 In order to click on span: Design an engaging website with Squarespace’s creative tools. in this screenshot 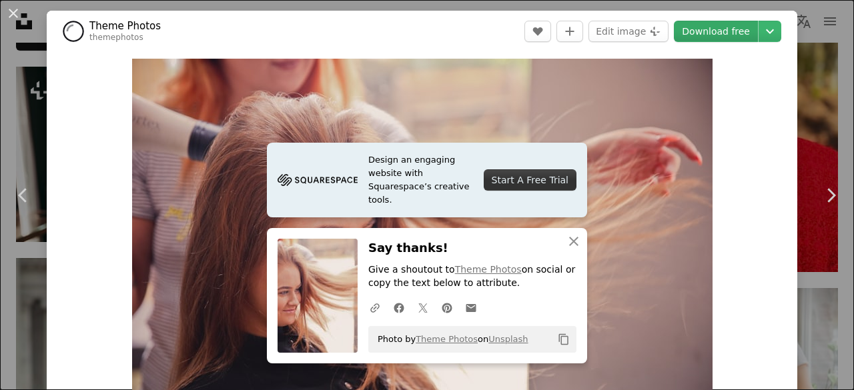, I will do `click(420, 180)`.